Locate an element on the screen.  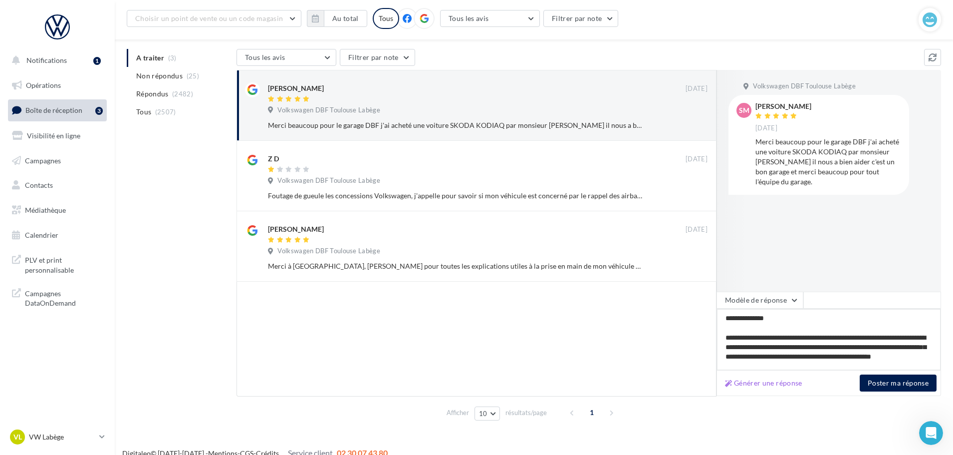
button: Générer une réponse is located at coordinates (763, 383).